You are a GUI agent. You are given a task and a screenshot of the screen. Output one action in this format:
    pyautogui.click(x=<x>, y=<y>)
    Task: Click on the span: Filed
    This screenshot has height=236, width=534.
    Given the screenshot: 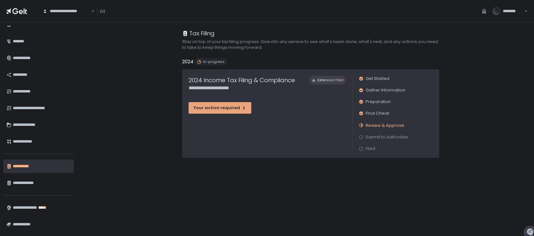 What is the action you would take?
    pyautogui.click(x=371, y=149)
    